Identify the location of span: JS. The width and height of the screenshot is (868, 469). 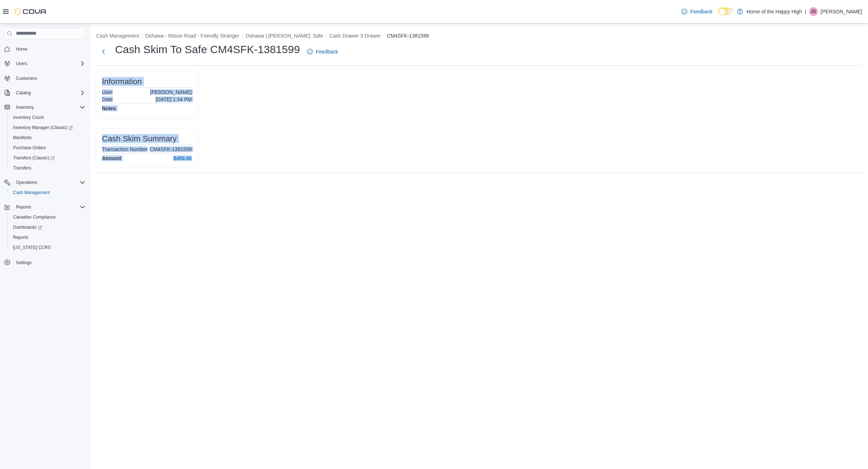
(813, 11).